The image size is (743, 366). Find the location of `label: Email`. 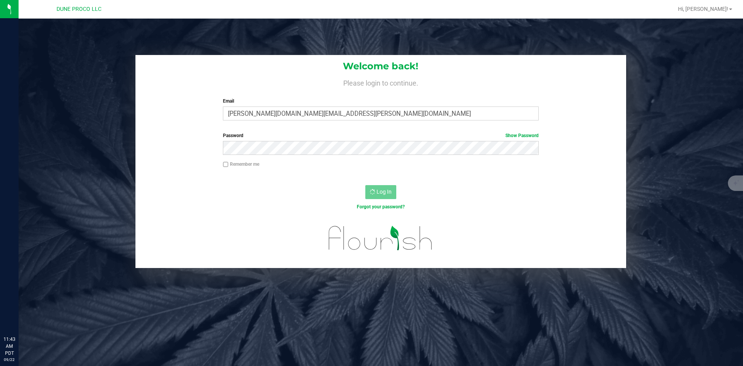

label: Email is located at coordinates (380, 101).